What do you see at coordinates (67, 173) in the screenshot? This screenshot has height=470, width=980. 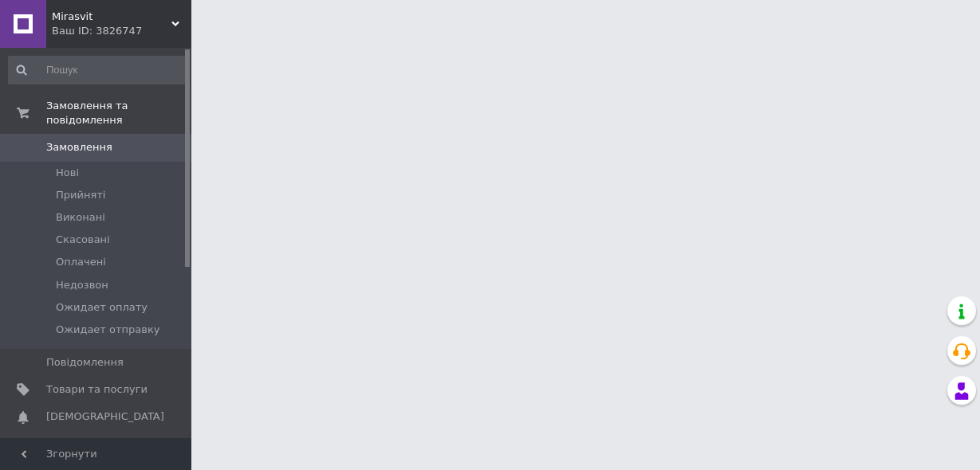 I see `span: Нові` at bounding box center [67, 173].